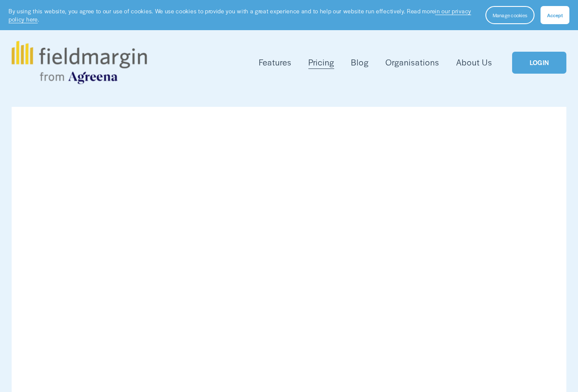  What do you see at coordinates (360, 62) in the screenshot?
I see `a: Blog` at bounding box center [360, 62].